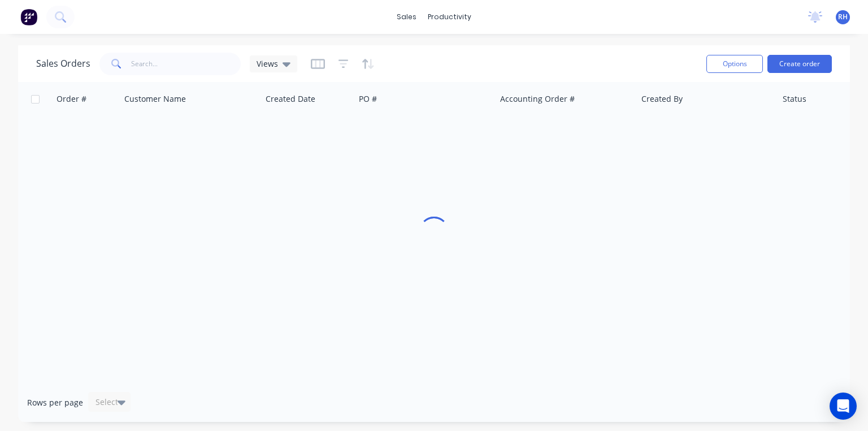 This screenshot has height=431, width=868. Describe the element at coordinates (71, 99) in the screenshot. I see `div: Order #` at that location.